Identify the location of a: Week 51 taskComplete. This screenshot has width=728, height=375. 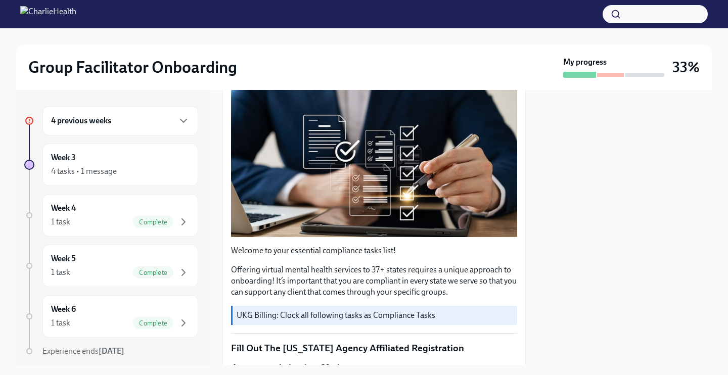
(111, 266).